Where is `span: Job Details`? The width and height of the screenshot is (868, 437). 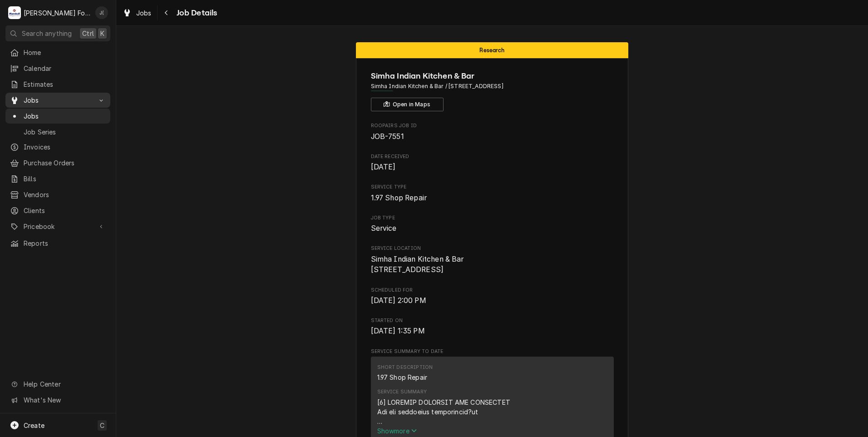 span: Job Details is located at coordinates (196, 12).